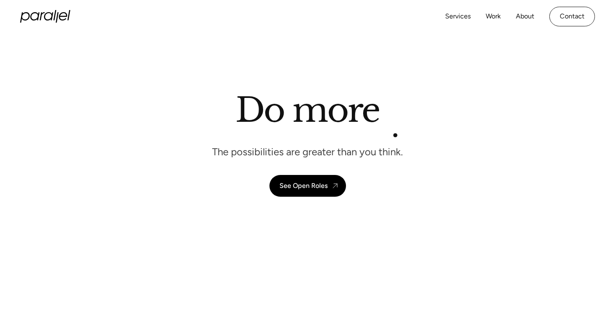 This screenshot has width=615, height=334. Describe the element at coordinates (308, 110) in the screenshot. I see `h1: Do more` at that location.